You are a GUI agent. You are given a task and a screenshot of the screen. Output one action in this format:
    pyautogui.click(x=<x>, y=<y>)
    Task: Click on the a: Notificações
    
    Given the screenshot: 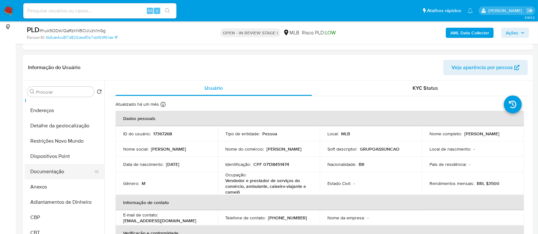 What is the action you would take?
    pyautogui.click(x=470, y=11)
    